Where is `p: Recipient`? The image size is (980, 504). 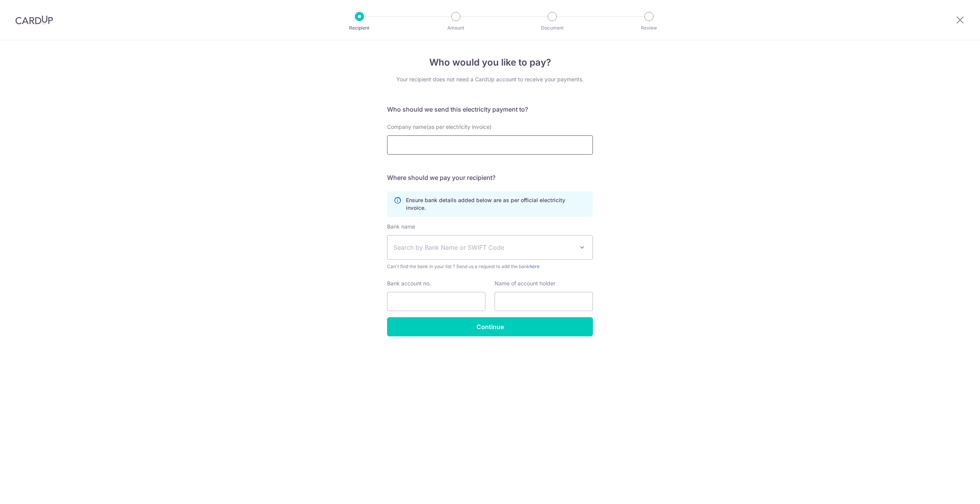 p: Recipient is located at coordinates (359, 28).